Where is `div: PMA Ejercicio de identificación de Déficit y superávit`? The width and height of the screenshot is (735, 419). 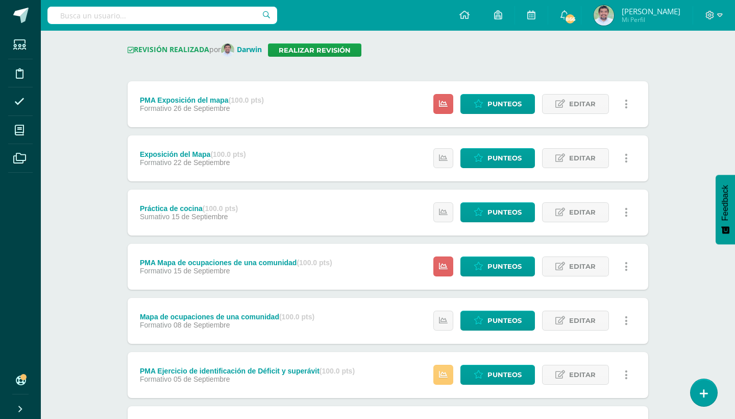
div: PMA Ejercicio de identificación de Déficit y superávit is located at coordinates (247, 371).